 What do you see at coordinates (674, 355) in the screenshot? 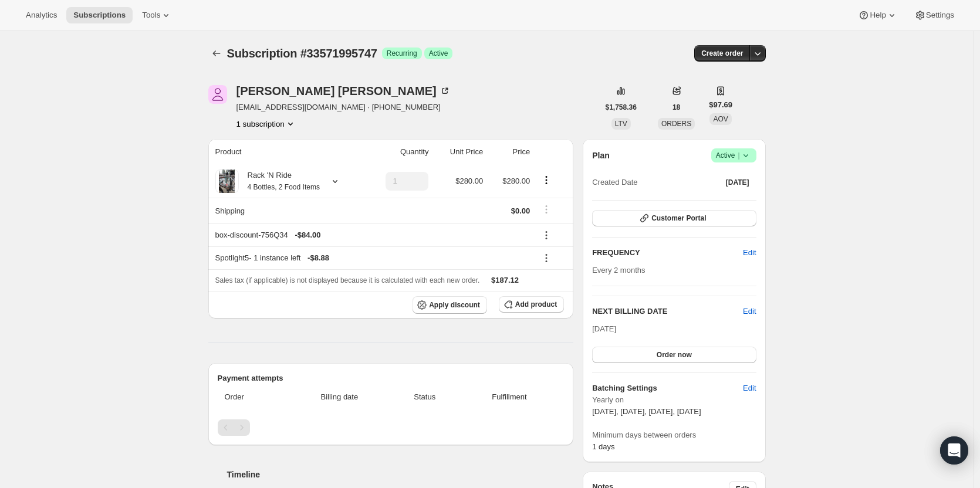
I see `span: Order now` at bounding box center [674, 355].